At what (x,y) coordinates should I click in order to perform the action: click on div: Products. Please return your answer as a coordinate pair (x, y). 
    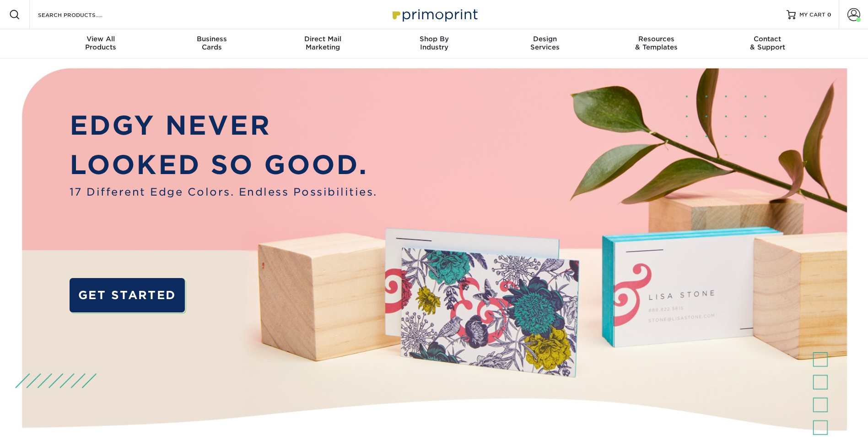
    Looking at the image, I should click on (101, 43).